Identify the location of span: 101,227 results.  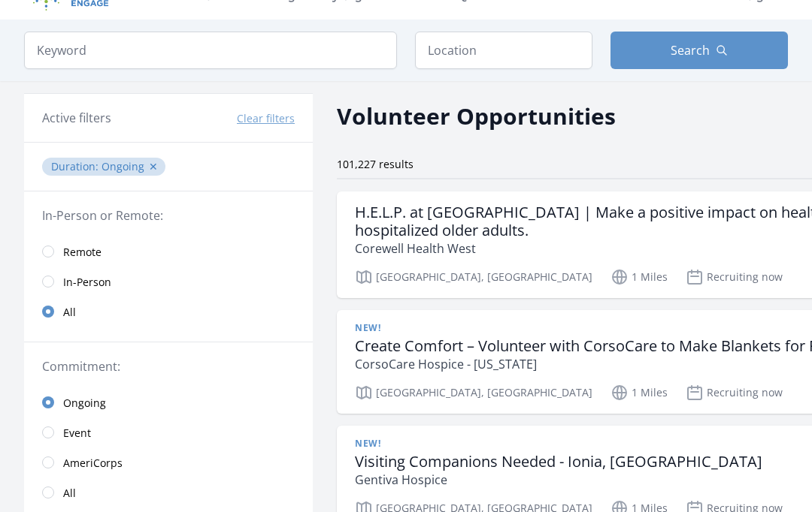
(375, 164).